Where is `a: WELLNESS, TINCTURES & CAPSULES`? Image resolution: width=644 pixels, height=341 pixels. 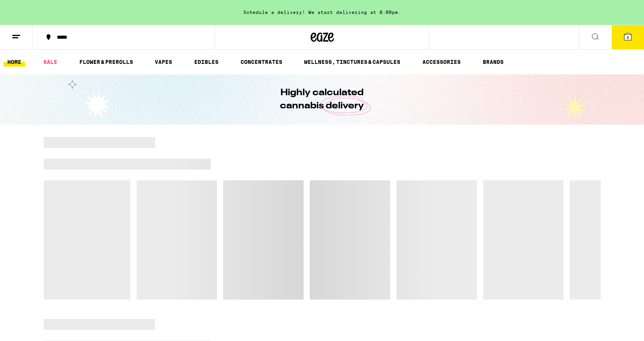
a: WELLNESS, TINCTURES & CAPSULES is located at coordinates (352, 62).